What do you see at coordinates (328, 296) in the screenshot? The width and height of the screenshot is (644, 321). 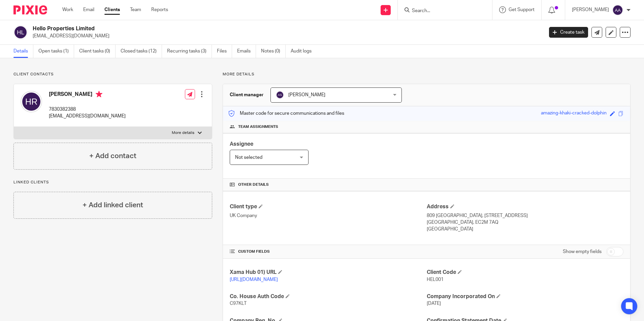 I see `h4: Co. House Auth Code` at bounding box center [328, 296].